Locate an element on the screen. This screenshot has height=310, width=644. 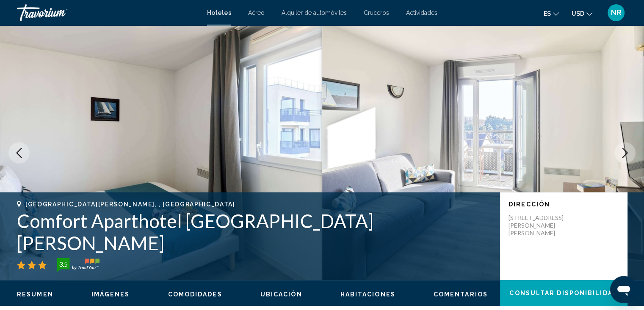
div: 3.5 is located at coordinates (63, 264).